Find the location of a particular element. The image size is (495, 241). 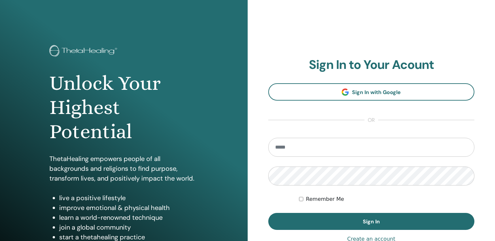

div: Keep me authenticated indefinitely or until I manually logout is located at coordinates (387, 200).